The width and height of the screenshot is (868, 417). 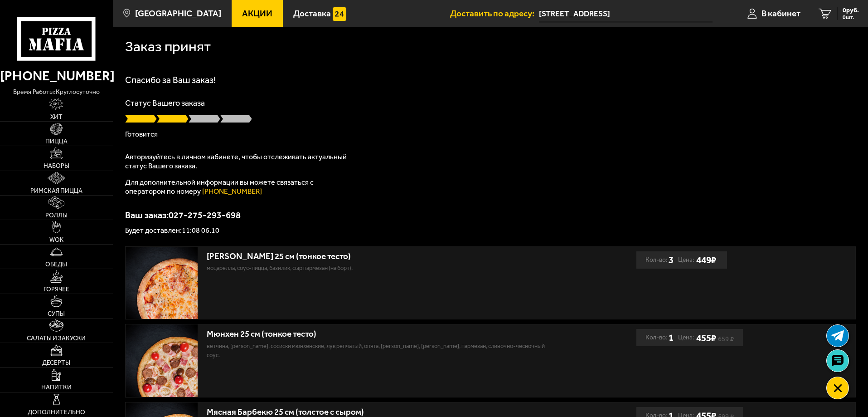 What do you see at coordinates (56, 264) in the screenshot?
I see `span: Обеды` at bounding box center [56, 264].